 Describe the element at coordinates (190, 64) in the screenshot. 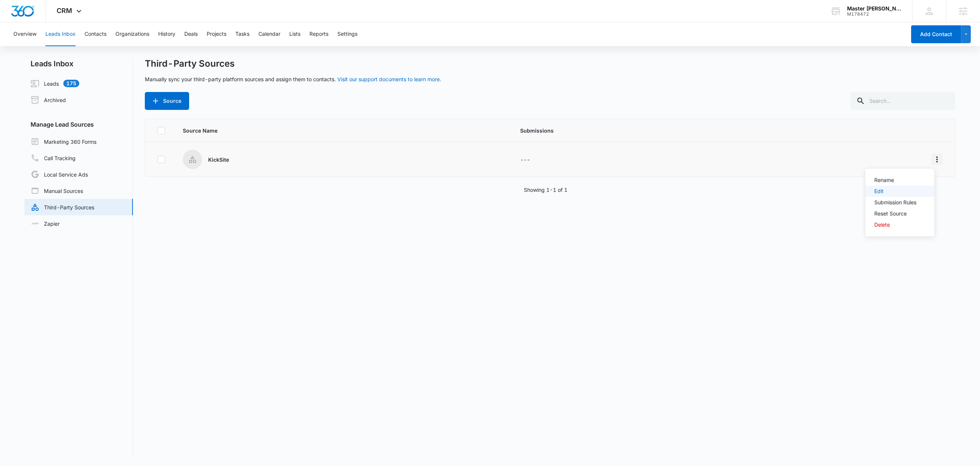

I see `h1: Third-Party Sources` at that location.